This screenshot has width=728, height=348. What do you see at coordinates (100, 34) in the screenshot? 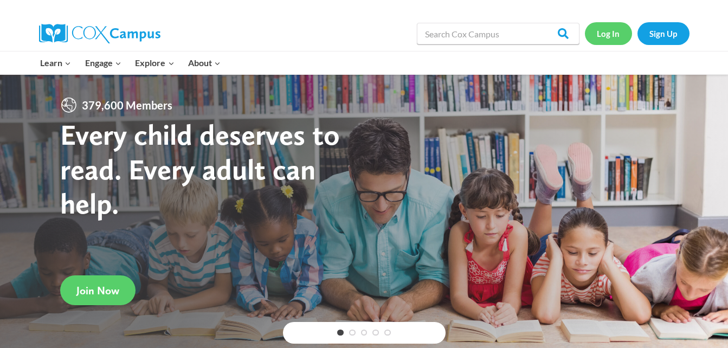
I see `img: Cox Campus` at bounding box center [100, 34].